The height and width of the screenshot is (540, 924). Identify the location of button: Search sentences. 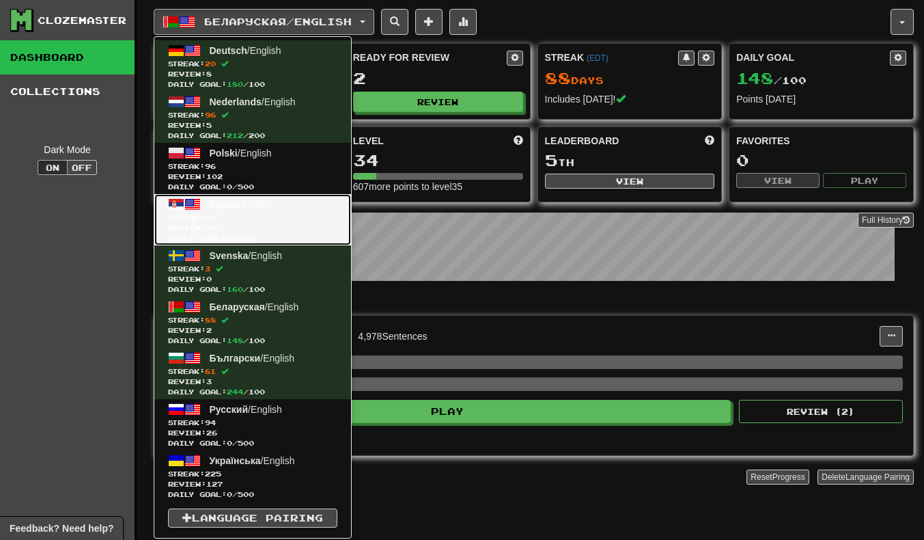
(395, 22).